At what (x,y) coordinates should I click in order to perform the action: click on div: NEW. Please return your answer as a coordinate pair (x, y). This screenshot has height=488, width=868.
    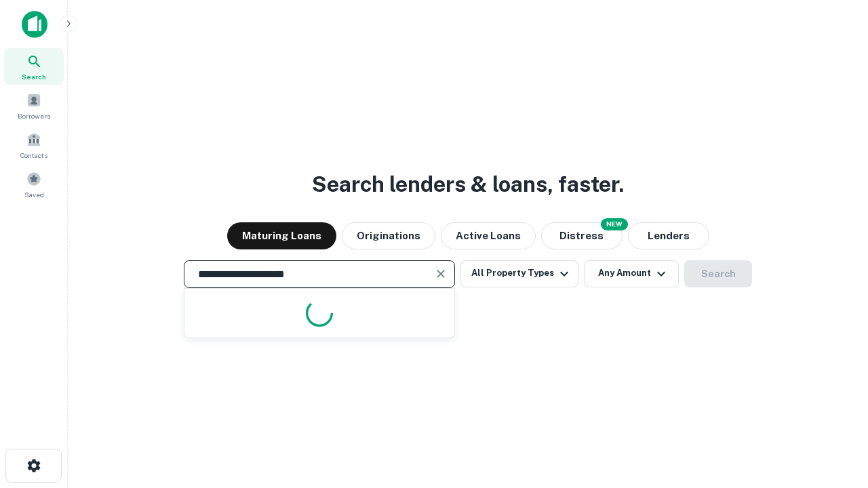
    Looking at the image, I should click on (614, 224).